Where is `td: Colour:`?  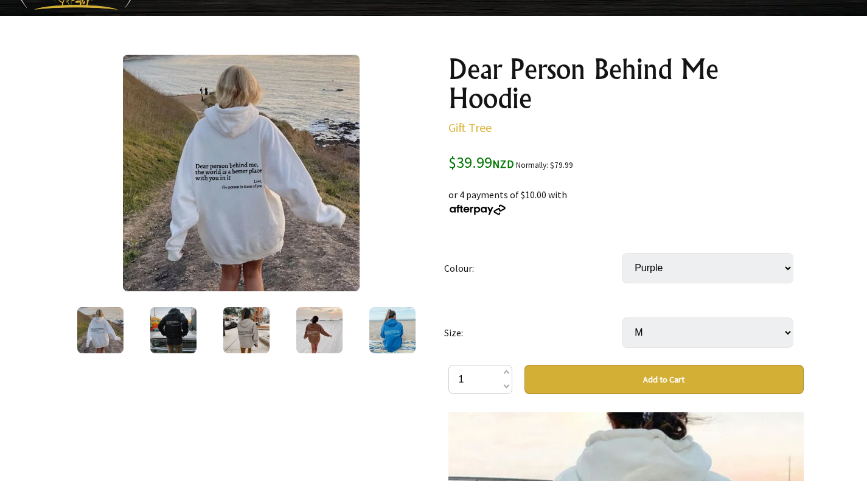
td: Colour: is located at coordinates (533, 268).